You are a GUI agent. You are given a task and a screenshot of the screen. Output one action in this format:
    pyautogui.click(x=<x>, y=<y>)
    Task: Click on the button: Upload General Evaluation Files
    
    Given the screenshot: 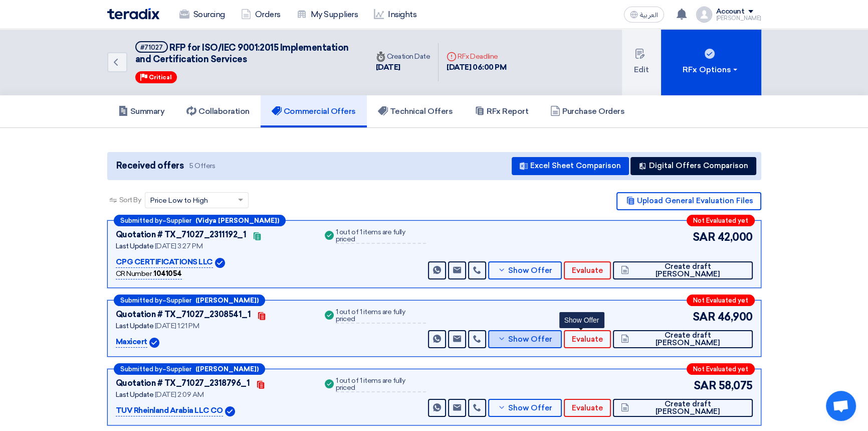 What is the action you would take?
    pyautogui.click(x=688, y=201)
    